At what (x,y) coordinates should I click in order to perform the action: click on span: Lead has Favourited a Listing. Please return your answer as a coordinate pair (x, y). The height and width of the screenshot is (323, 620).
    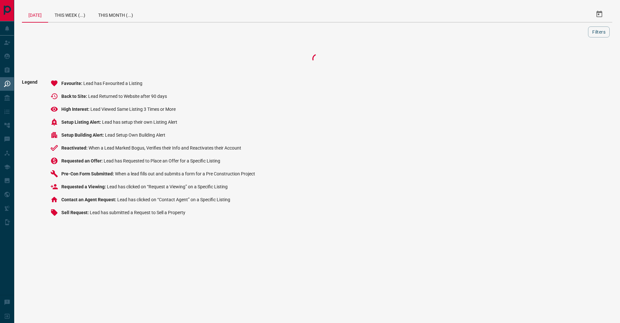
    Looking at the image, I should click on (113, 83).